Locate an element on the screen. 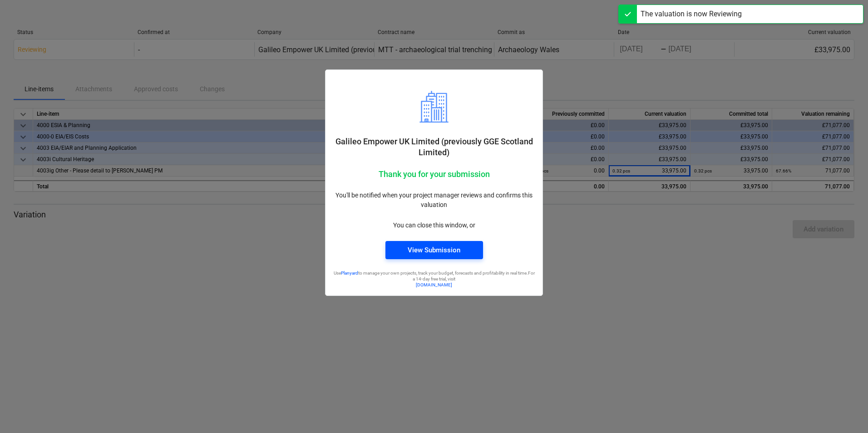 Image resolution: width=868 pixels, height=433 pixels. div: The valuation is now Reviewing is located at coordinates (691, 14).